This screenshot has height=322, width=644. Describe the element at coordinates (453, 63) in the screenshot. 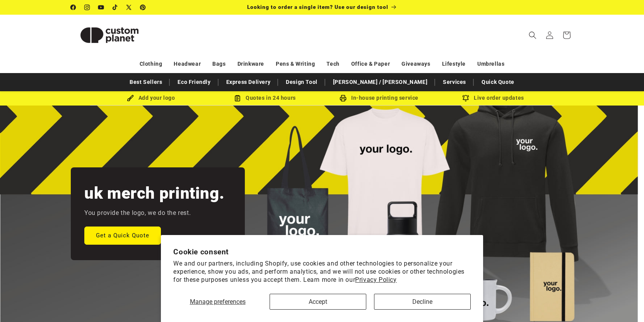

I see `a: Lifestyle` at that location.